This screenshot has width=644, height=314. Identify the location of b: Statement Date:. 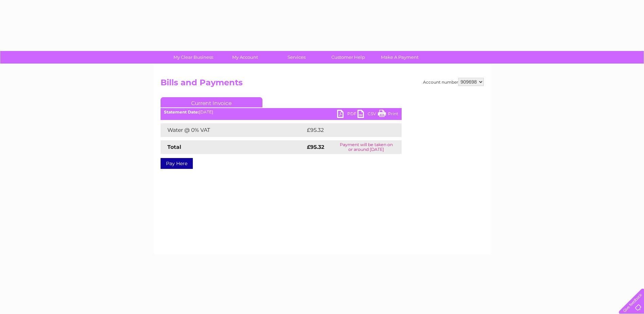
(181, 112).